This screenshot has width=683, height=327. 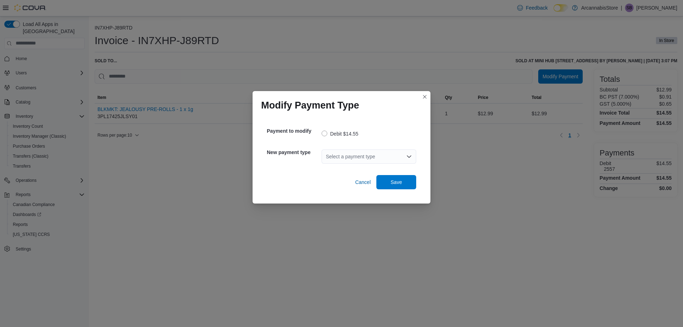 What do you see at coordinates (363, 182) in the screenshot?
I see `span: Cancel` at bounding box center [363, 182].